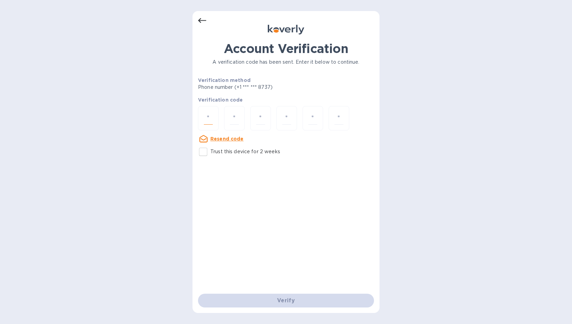 Image resolution: width=572 pixels, height=324 pixels. What do you see at coordinates (245, 151) in the screenshot?
I see `p: Trust this device for 2 weeks` at bounding box center [245, 151].